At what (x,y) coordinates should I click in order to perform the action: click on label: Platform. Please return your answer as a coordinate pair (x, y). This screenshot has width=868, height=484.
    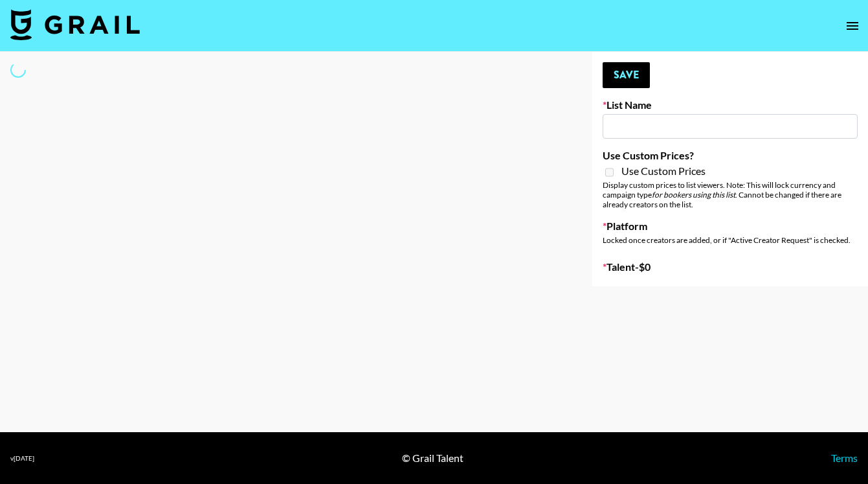
    Looking at the image, I should click on (730, 226).